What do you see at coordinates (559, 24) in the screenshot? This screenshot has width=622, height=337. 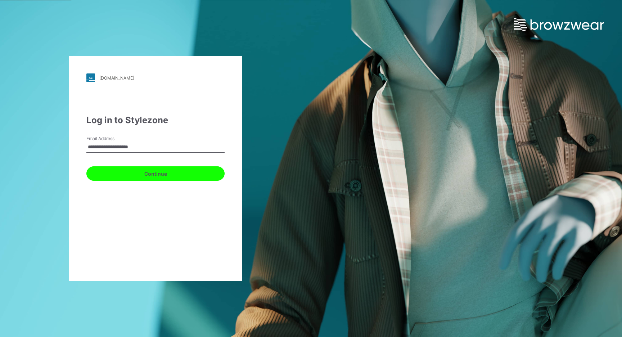 I see `img: browzwear-logo.e42bd6dac1945053ebaf764b6aa21510.svg` at bounding box center [559, 24].